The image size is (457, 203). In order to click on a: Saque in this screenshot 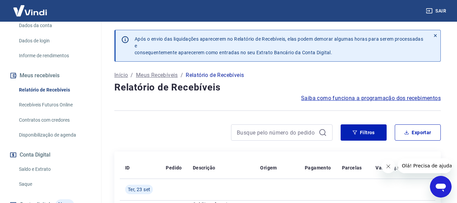, I will do `click(54, 184)`.